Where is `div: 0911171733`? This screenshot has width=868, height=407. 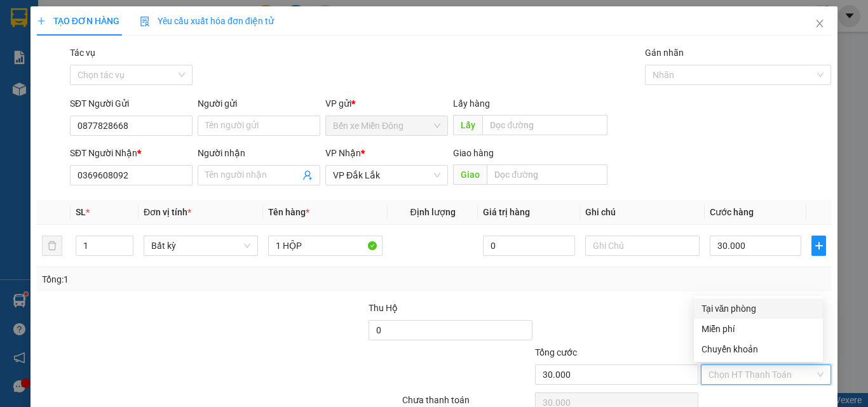
div: 0911171733 is located at coordinates (135, 66).